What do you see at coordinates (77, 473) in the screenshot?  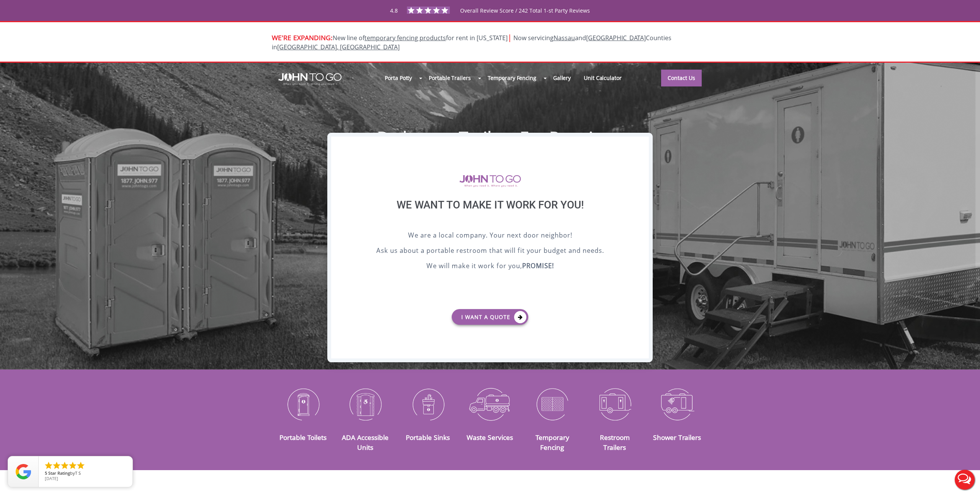 I see `span: T S` at bounding box center [77, 473].